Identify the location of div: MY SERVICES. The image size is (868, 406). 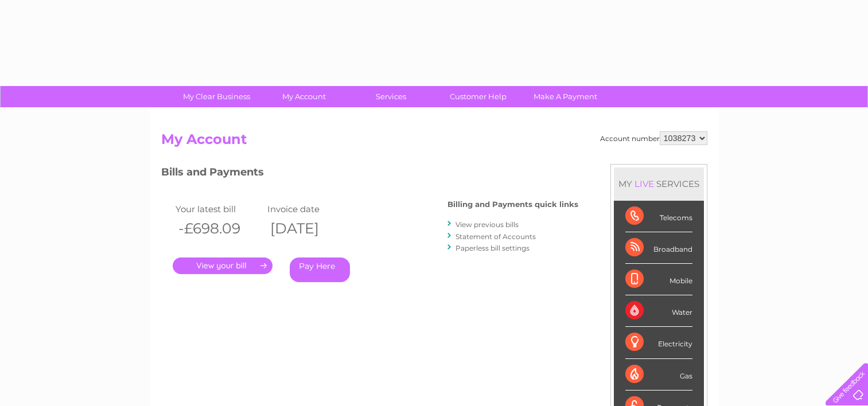
(659, 184).